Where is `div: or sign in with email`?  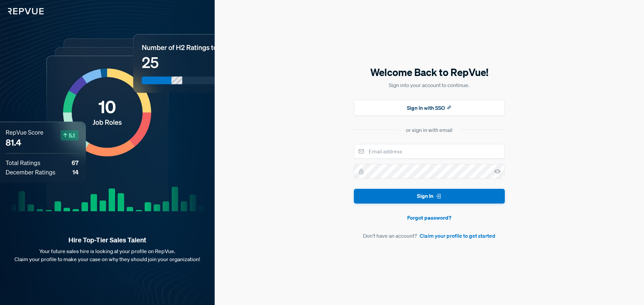 div: or sign in with email is located at coordinates (429, 130).